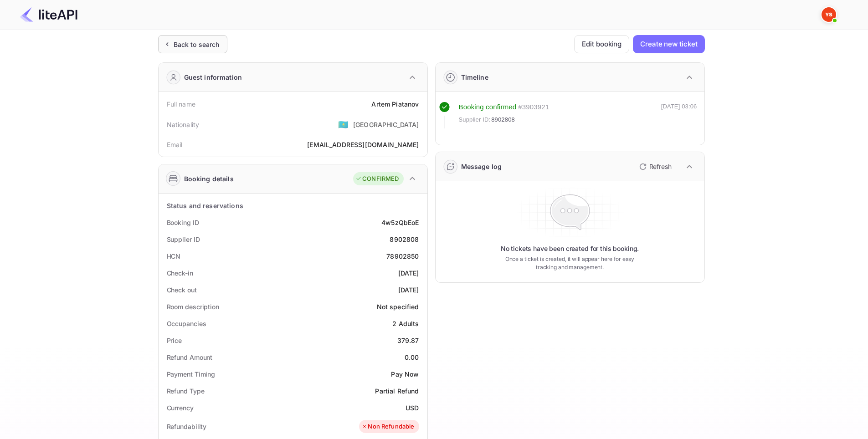 The image size is (868, 439). What do you see at coordinates (183, 124) in the screenshot?
I see `div: Nationality` at bounding box center [183, 124].